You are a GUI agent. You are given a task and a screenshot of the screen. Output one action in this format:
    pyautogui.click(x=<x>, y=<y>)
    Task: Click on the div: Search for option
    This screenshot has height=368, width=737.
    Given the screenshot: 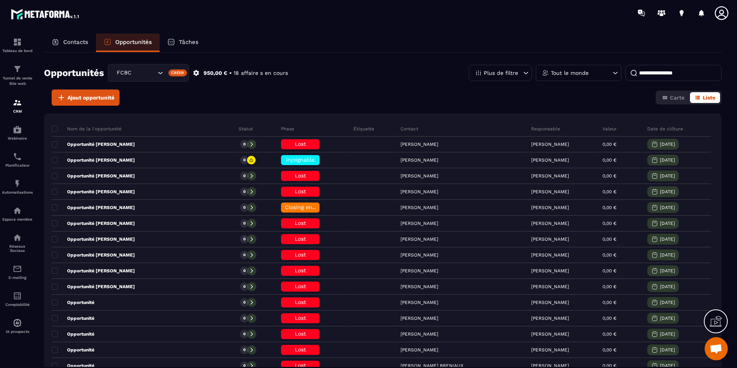 What is the action you would take?
    pyautogui.click(x=148, y=73)
    